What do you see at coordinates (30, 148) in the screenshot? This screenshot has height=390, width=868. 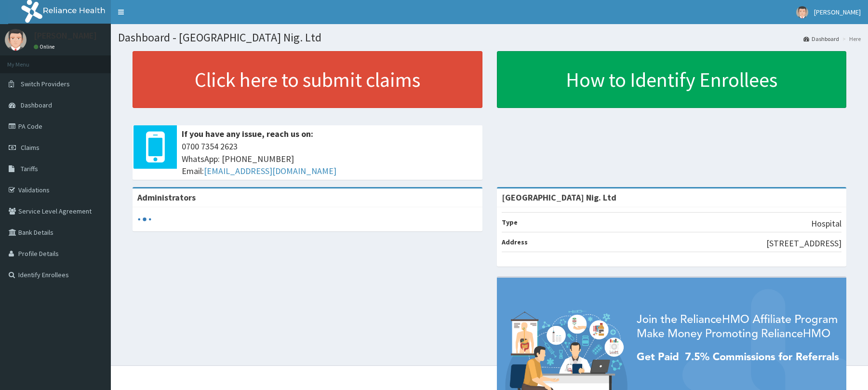 I see `span: Claims` at bounding box center [30, 148].